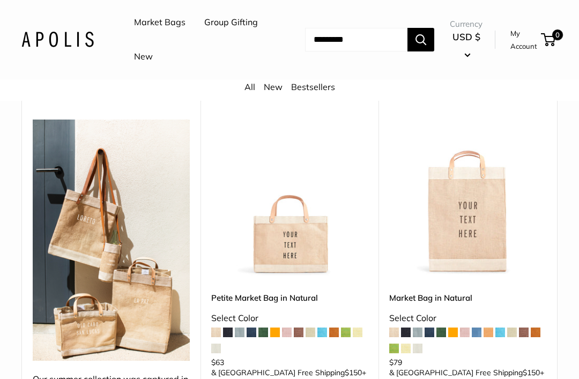 Image resolution: width=579 pixels, height=379 pixels. What do you see at coordinates (557, 35) in the screenshot?
I see `span: 0` at bounding box center [557, 35].